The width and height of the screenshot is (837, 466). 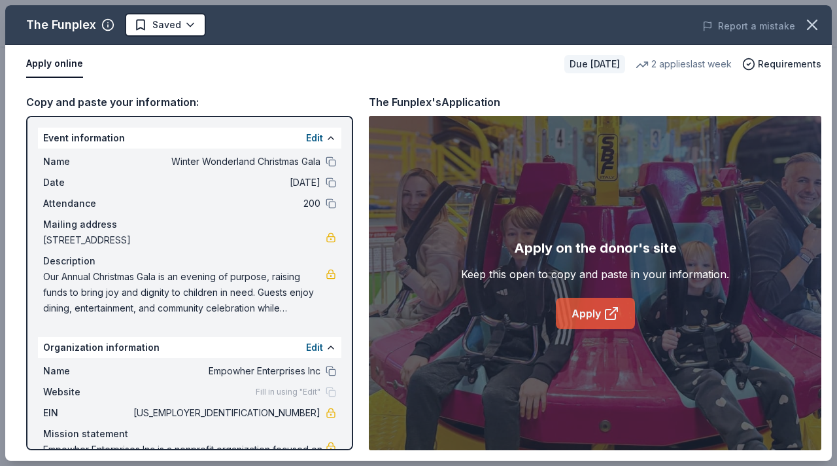 I want to click on span: Saved, so click(x=167, y=25).